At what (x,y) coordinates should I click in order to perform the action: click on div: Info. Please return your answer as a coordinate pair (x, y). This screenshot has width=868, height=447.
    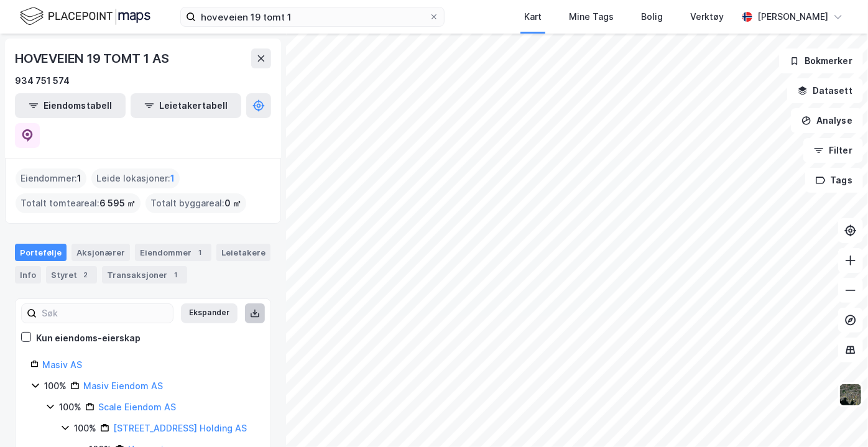
    Looking at the image, I should click on (28, 274).